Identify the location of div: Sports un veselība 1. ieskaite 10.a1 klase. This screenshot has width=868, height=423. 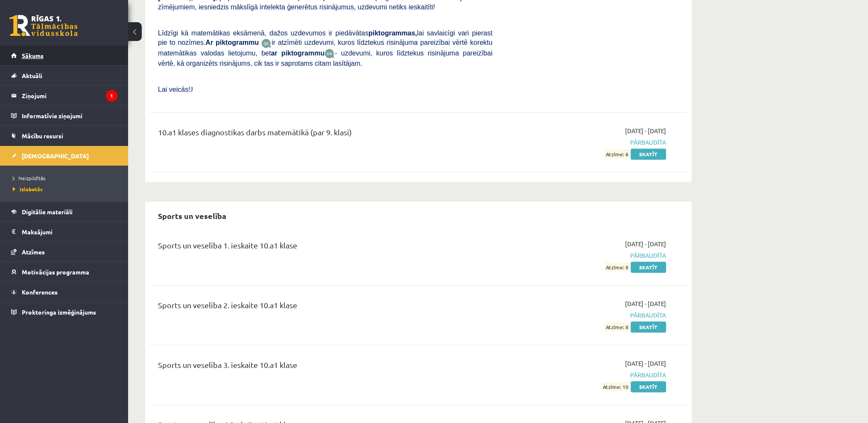
(325, 247).